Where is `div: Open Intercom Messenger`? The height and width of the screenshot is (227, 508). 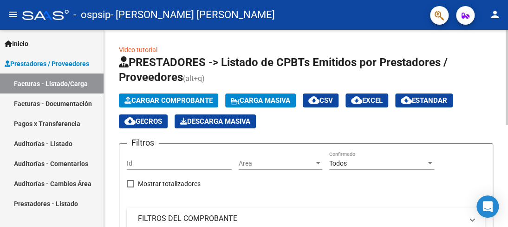 div: Open Intercom Messenger is located at coordinates (488, 206).